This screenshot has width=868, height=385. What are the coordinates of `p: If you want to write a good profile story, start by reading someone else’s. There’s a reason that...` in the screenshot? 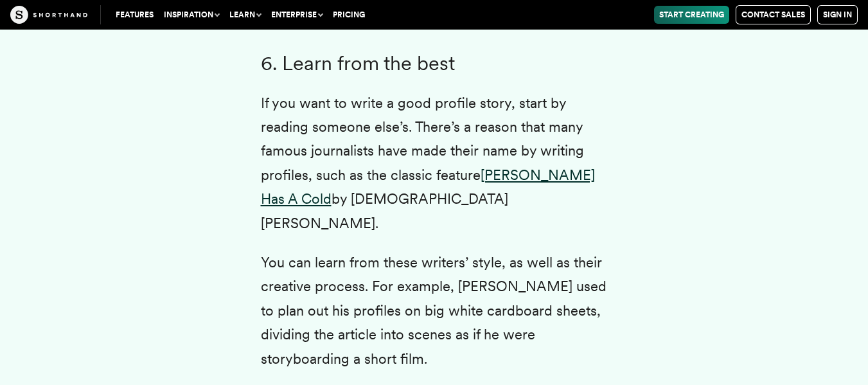 It's located at (434, 164).